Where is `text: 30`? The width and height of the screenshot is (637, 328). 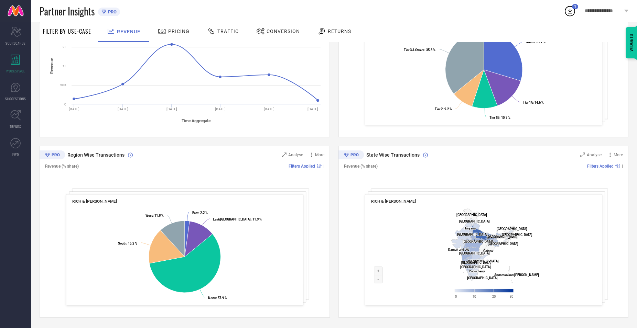
text: 30 is located at coordinates (511, 297).